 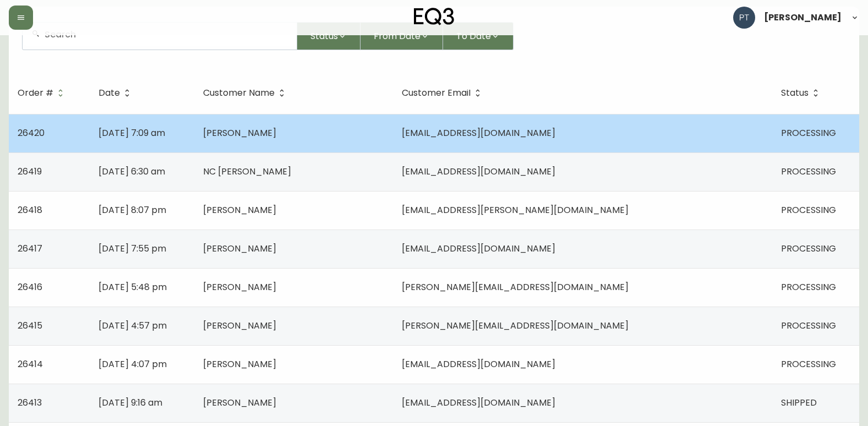 What do you see at coordinates (473, 36) in the screenshot?
I see `span: To Date` at bounding box center [473, 36].